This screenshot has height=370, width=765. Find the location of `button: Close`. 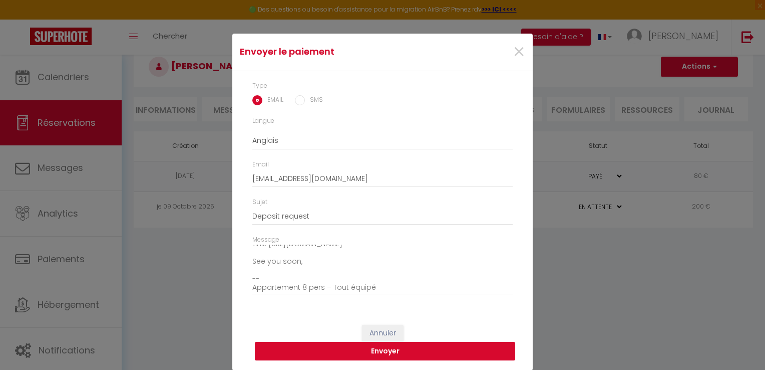

button: Close is located at coordinates (519, 52).